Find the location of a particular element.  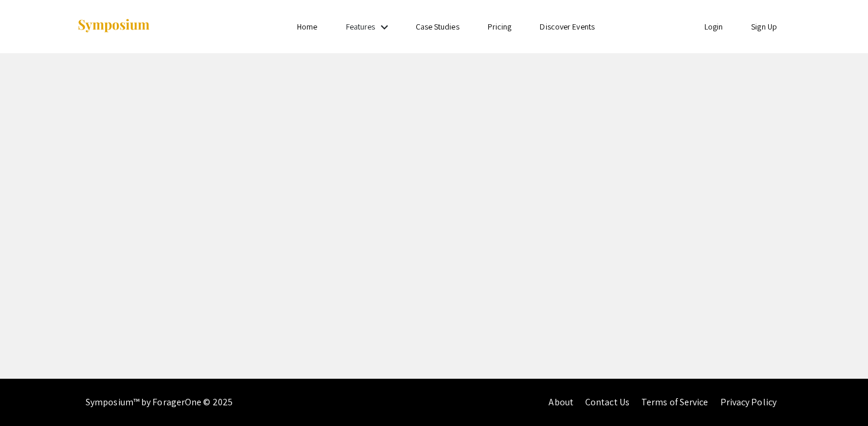

a: Sign Up is located at coordinates (764, 27).